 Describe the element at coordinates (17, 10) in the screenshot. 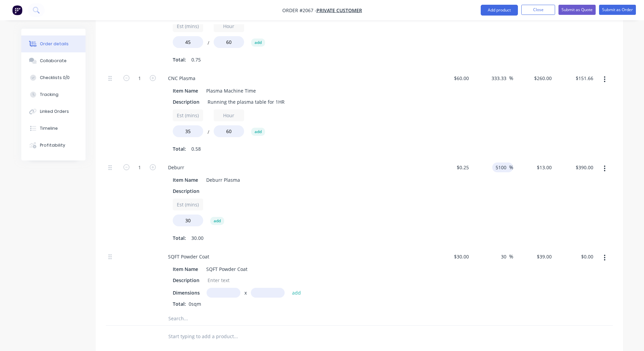

I see `img: Factory` at that location.